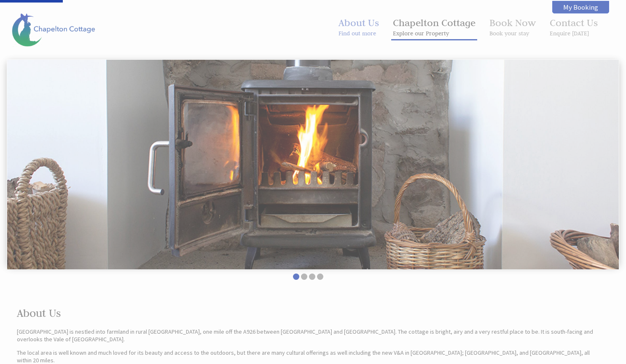 Image resolution: width=626 pixels, height=364 pixels. What do you see at coordinates (308, 313) in the screenshot?
I see `h1: About Us` at bounding box center [308, 313].